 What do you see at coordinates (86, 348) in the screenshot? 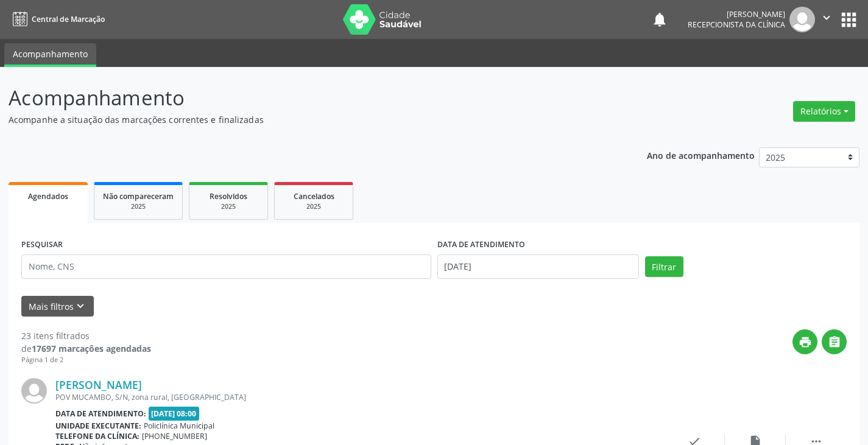
I see `div: de` at bounding box center [86, 348].